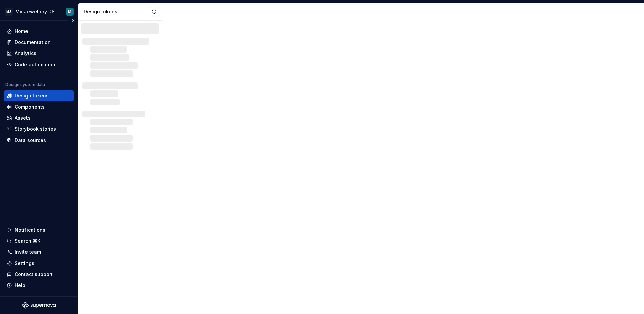  What do you see at coordinates (28, 252) in the screenshot?
I see `div: Invite team` at bounding box center [28, 252].